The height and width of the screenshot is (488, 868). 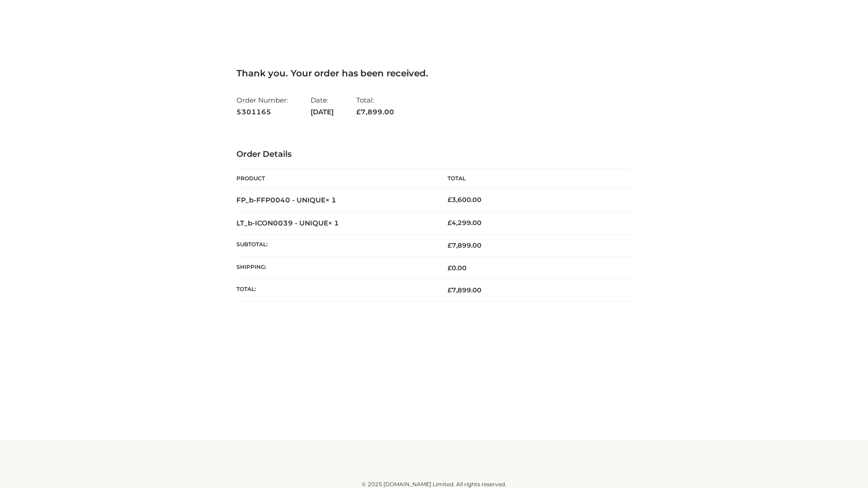 I want to click on strong: FP_b-FFP0040 - UNIQUE, so click(x=286, y=200).